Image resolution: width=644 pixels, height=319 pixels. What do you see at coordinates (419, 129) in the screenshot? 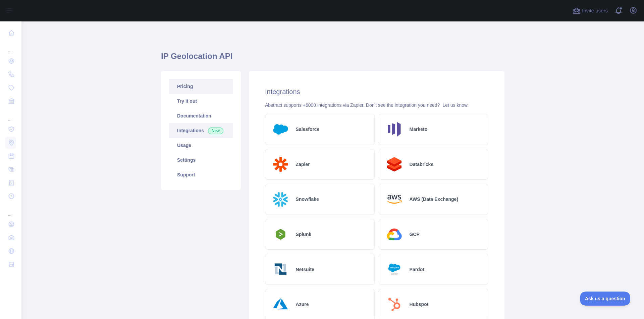
I see `h2: Marketo` at bounding box center [419, 129].